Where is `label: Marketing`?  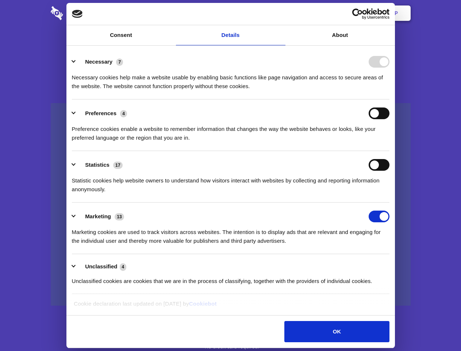 label: Marketing is located at coordinates (98, 216).